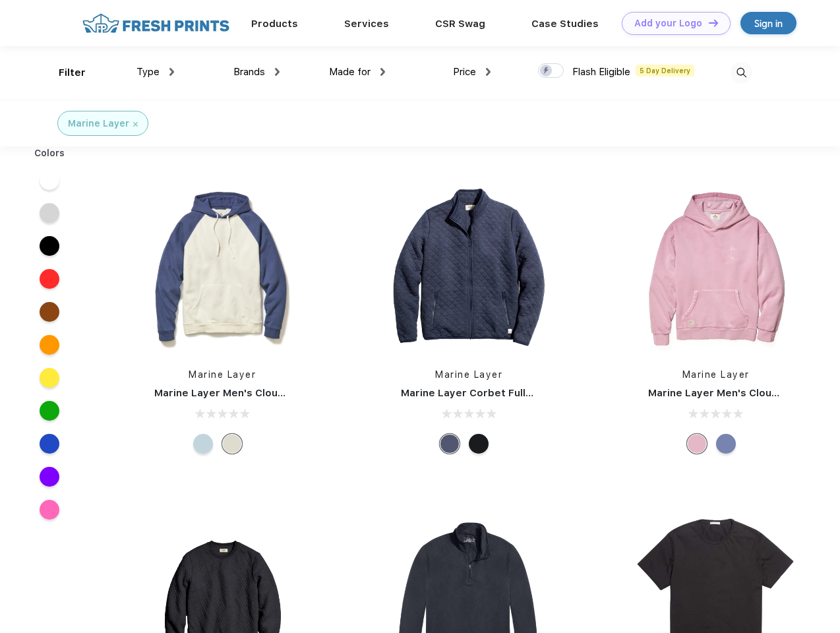 The height and width of the screenshot is (633, 840). What do you see at coordinates (450, 443) in the screenshot?
I see `div: Navy` at bounding box center [450, 443].